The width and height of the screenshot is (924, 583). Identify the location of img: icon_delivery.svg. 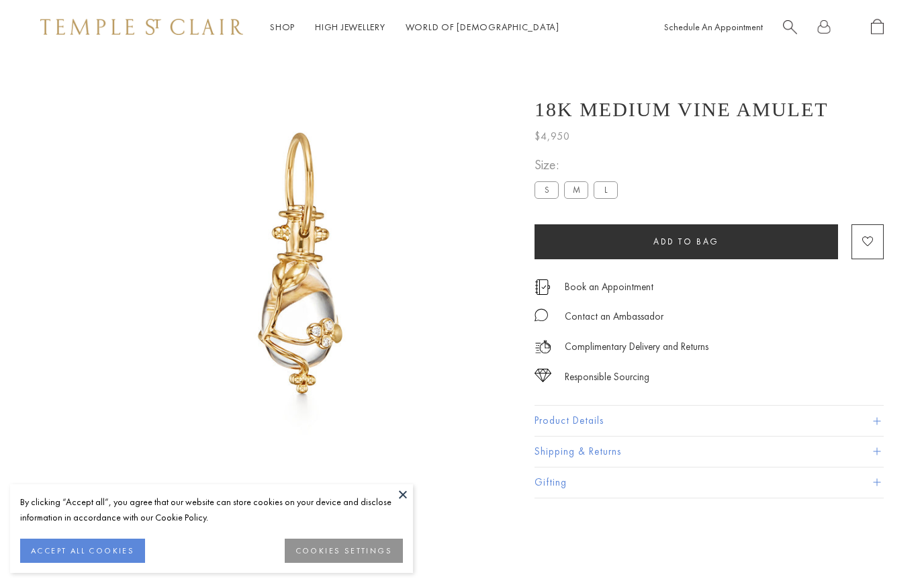
(543, 347).